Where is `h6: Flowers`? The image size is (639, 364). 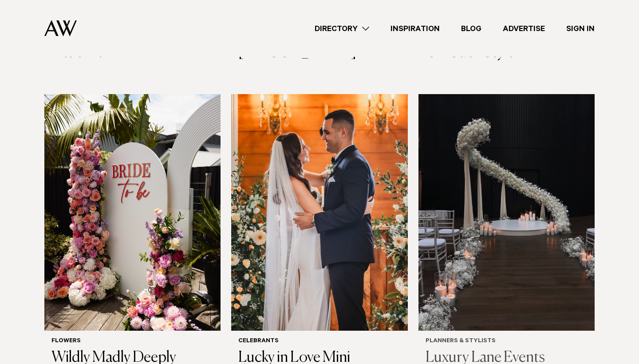 h6: Flowers is located at coordinates (132, 341).